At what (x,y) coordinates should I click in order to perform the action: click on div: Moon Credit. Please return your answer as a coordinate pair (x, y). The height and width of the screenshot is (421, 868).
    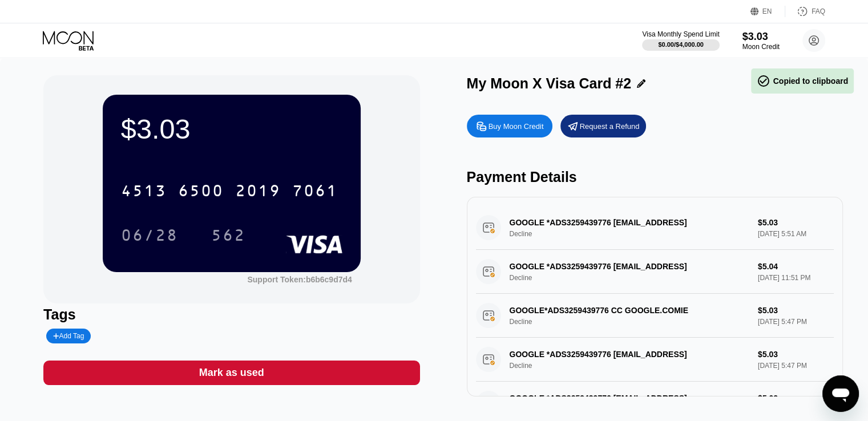
    Looking at the image, I should click on (761, 47).